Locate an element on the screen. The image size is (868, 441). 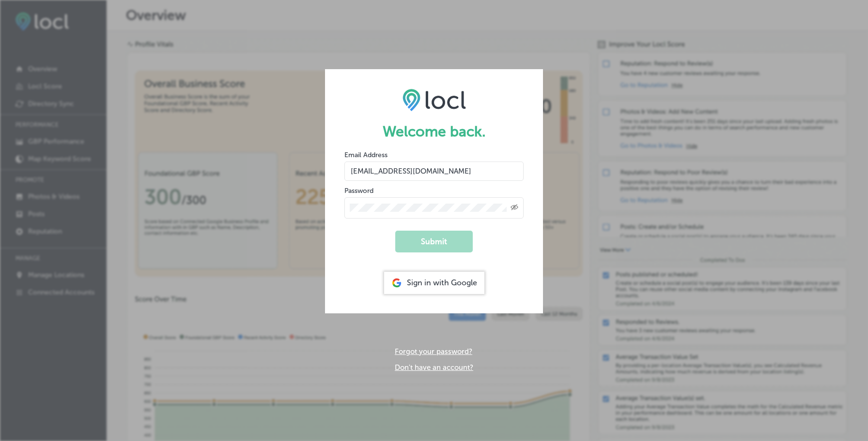
img: LOCL logo is located at coordinates (434, 100).